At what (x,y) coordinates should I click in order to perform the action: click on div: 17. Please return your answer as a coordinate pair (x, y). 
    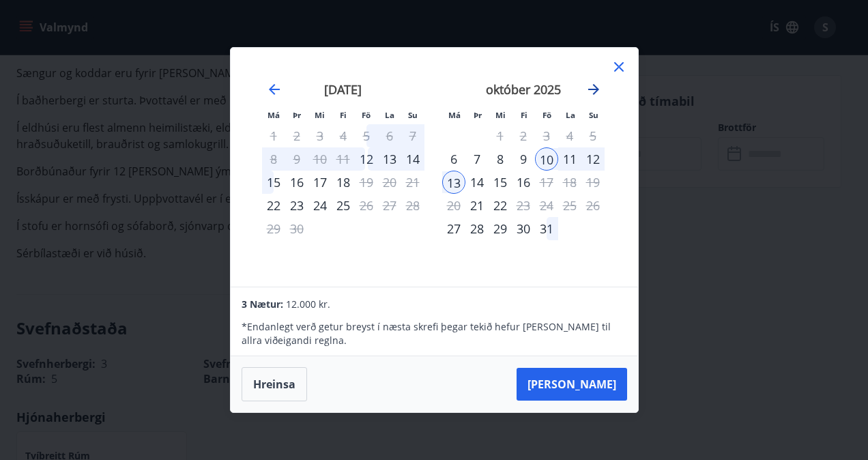
    Looking at the image, I should click on (320, 182).